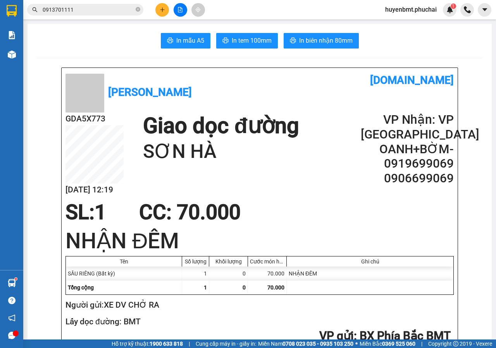 This screenshot has height=348, width=496. What do you see at coordinates (370, 273) in the screenshot?
I see `div: NHẬN ĐÊM` at bounding box center [370, 273].